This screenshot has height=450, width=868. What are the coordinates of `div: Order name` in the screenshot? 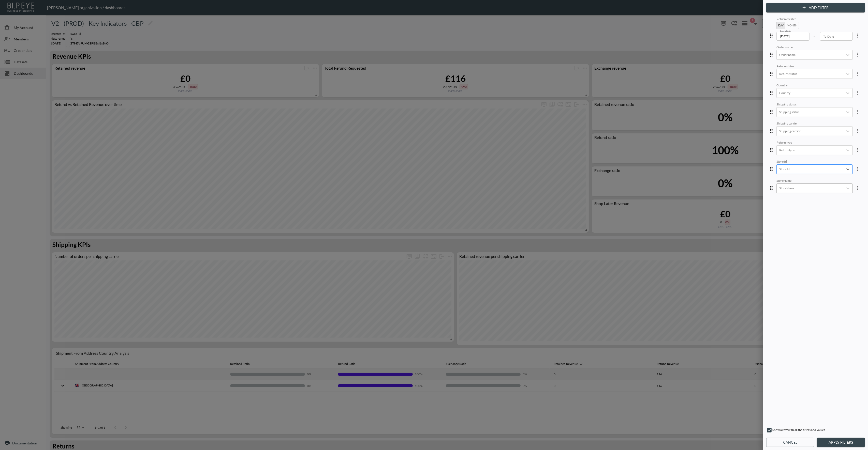 It's located at (814, 48).